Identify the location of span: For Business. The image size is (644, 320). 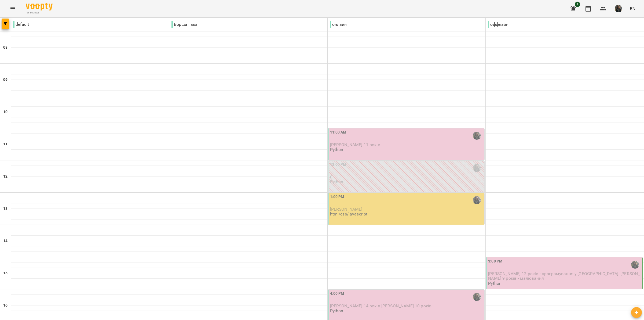
(39, 13).